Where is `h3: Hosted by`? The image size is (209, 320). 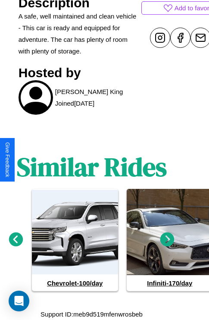 h3: Hosted by is located at coordinates (78, 73).